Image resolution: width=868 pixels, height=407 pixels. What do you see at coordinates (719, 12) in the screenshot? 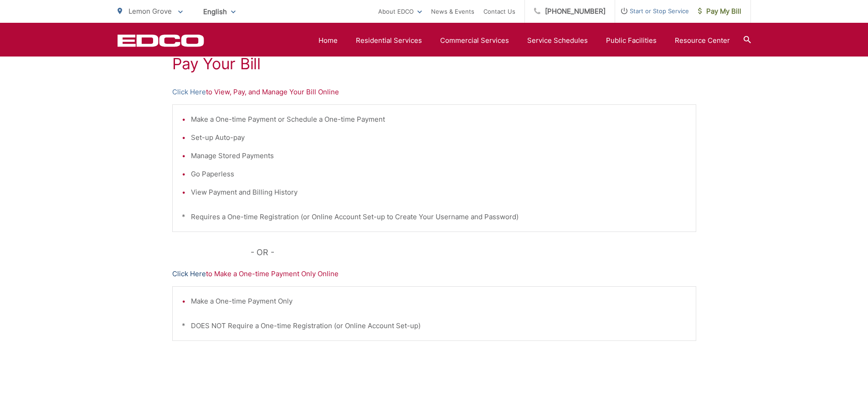
I see `span: Pay My Bill` at bounding box center [719, 12].